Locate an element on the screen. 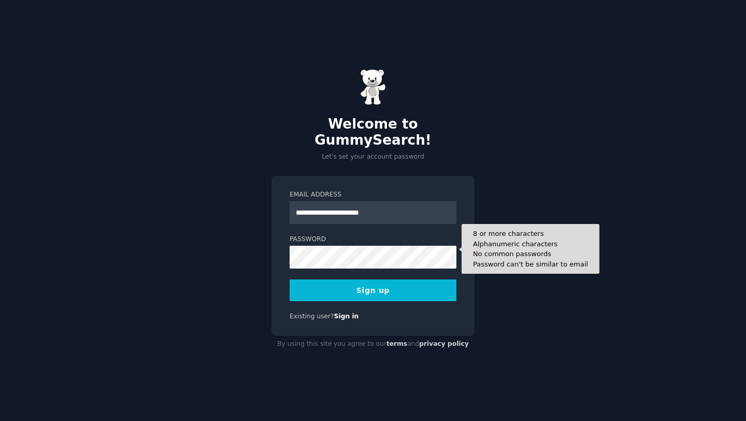  span: Existing user? is located at coordinates (312, 316).